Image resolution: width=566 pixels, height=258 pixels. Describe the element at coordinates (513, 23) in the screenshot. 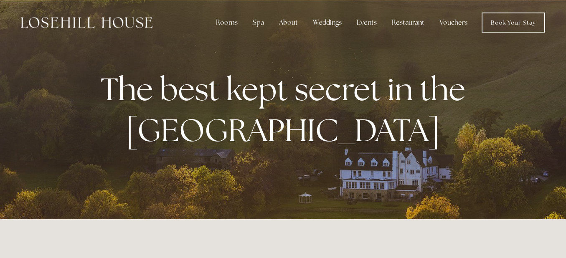

I see `a: Book Your Stay` at that location.